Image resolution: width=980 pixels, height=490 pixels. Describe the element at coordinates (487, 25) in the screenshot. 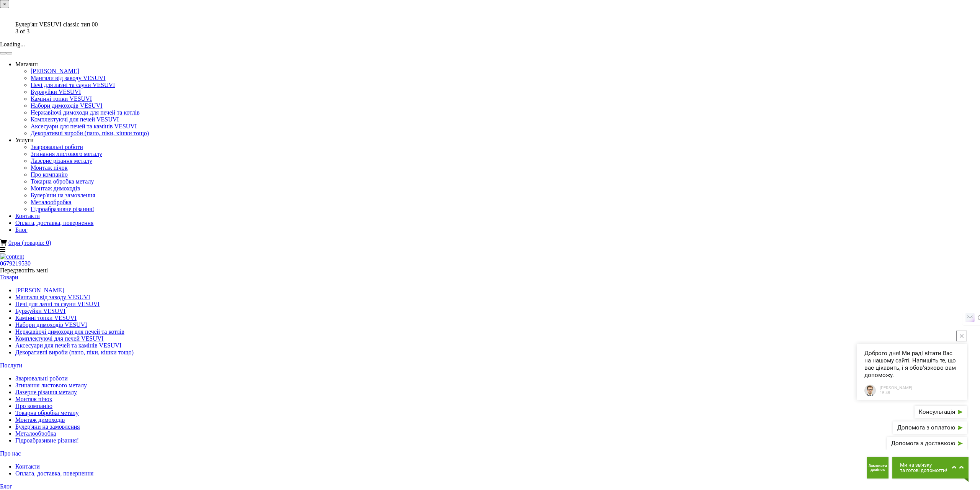

I see `div: Булер'ян VESUVI classic тип 00` at that location.